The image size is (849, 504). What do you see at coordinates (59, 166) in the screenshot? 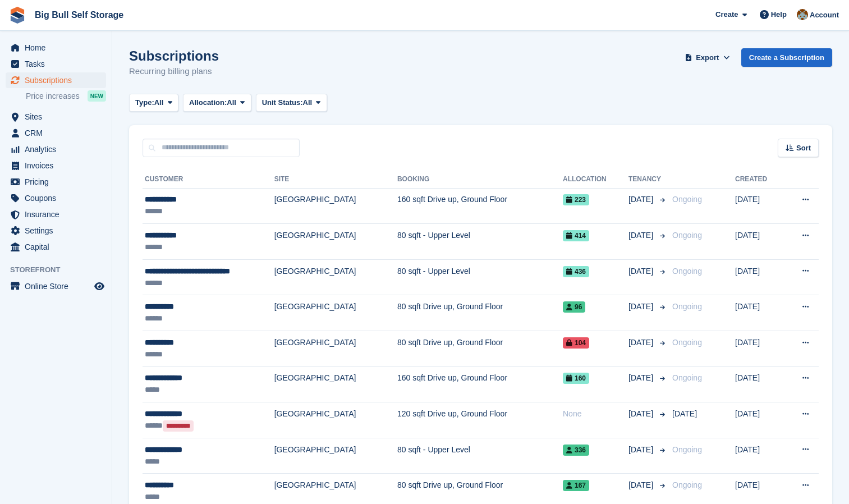
I see `span: Invoices` at bounding box center [59, 166].